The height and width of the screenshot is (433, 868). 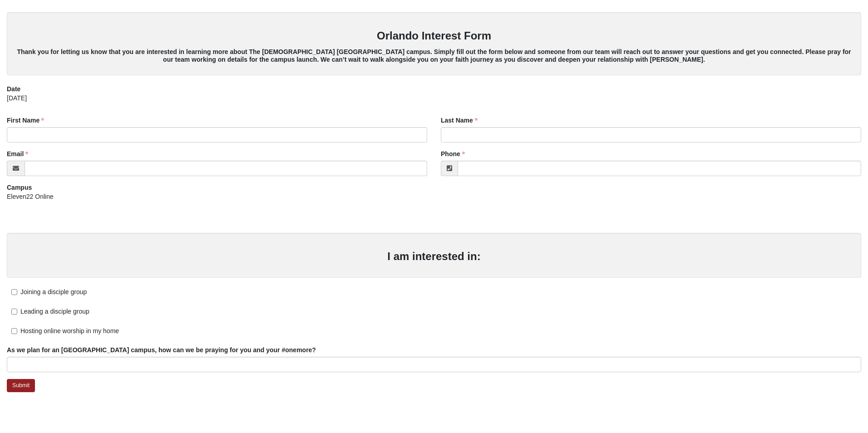 What do you see at coordinates (453, 154) in the screenshot?
I see `label: Phone` at bounding box center [453, 154].